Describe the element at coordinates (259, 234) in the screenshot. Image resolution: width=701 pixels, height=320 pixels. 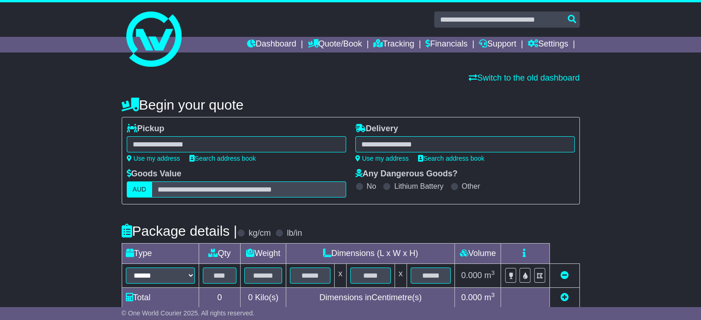
I see `label: kg/cm` at that location.